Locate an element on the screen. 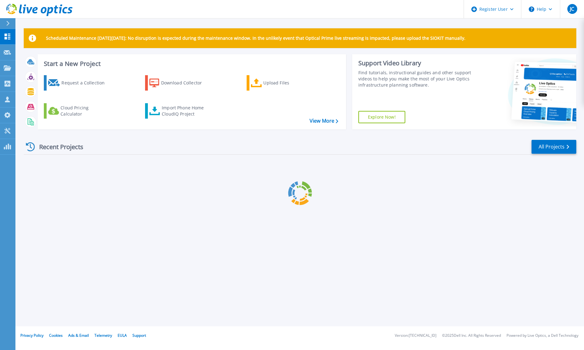 The image size is (584, 350). a: Support is located at coordinates (139, 336).